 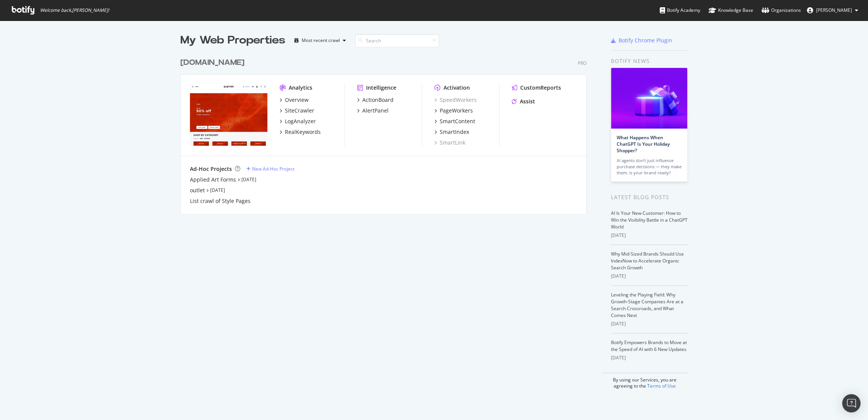 What do you see at coordinates (320, 40) in the screenshot?
I see `button: Most recent crawl` at bounding box center [320, 40].